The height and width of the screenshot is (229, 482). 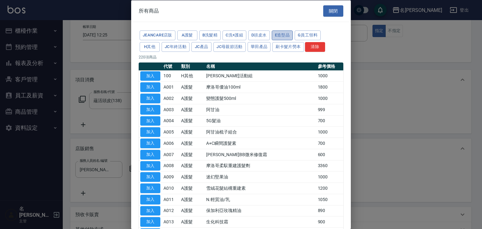 I want to click on td: 摩洛哥柔馭重建護髮劑, so click(x=260, y=166).